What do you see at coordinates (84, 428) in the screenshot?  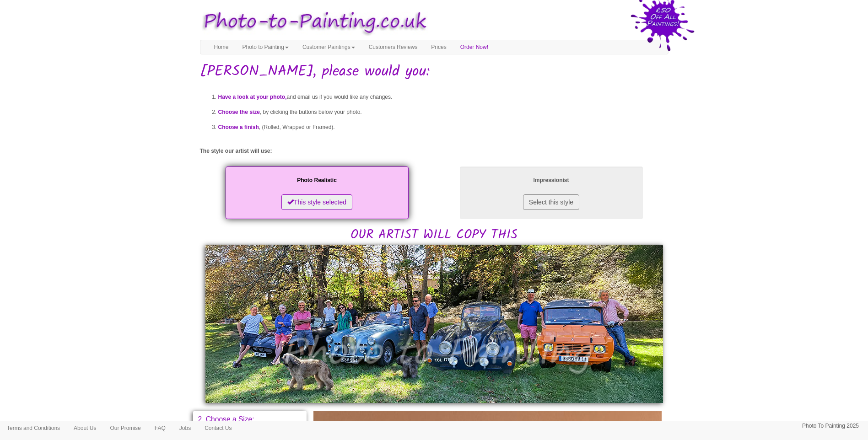 I see `a: About Us` at bounding box center [84, 428].